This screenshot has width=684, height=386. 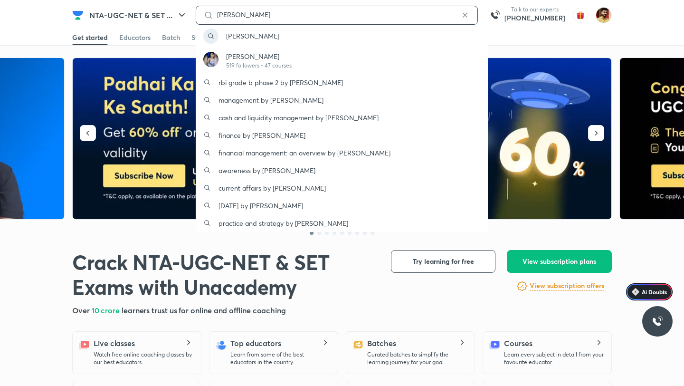 What do you see at coordinates (280, 358) in the screenshot?
I see `p: Learn from some of the best educators in the country.` at bounding box center [280, 358].